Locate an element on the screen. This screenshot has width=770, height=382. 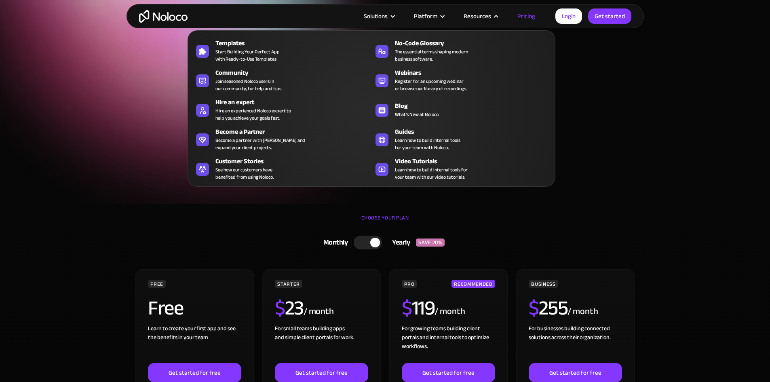
h2: 119 is located at coordinates (418, 308).